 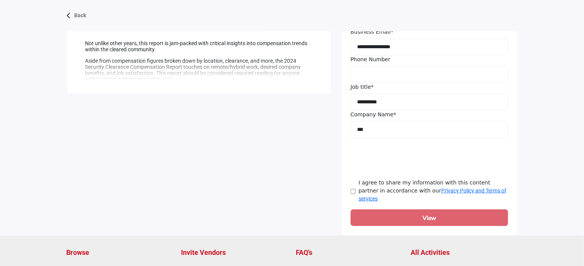 What do you see at coordinates (235, 252) in the screenshot?
I see `p: Invite Vendors` at bounding box center [235, 252].